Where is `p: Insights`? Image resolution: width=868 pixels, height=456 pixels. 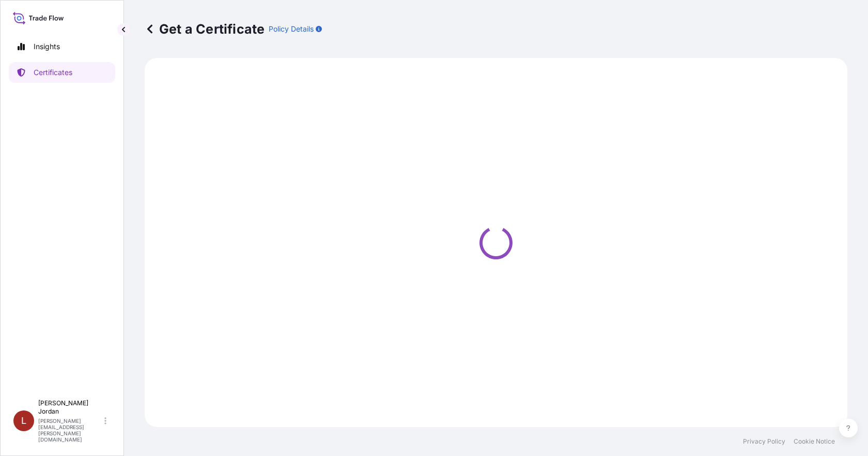
p: Insights is located at coordinates (46, 47).